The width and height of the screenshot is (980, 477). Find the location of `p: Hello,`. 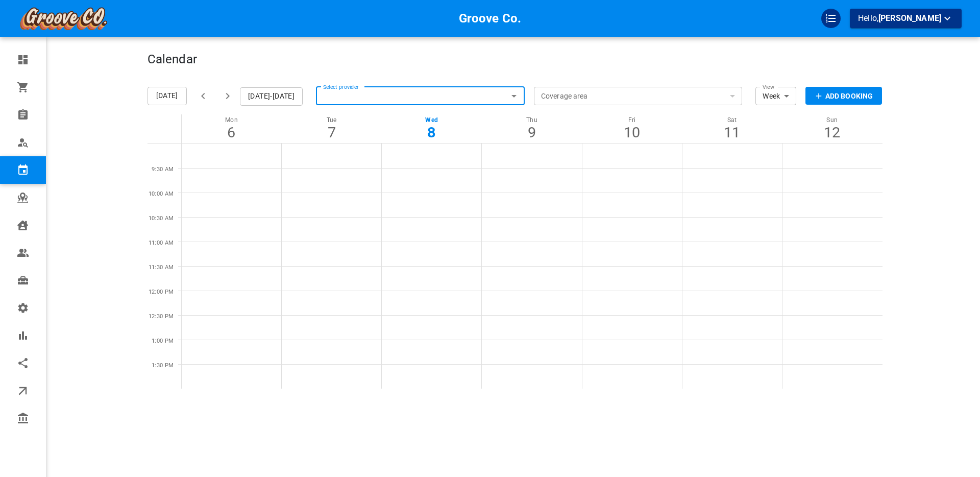

p: Hello, is located at coordinates (905, 18).